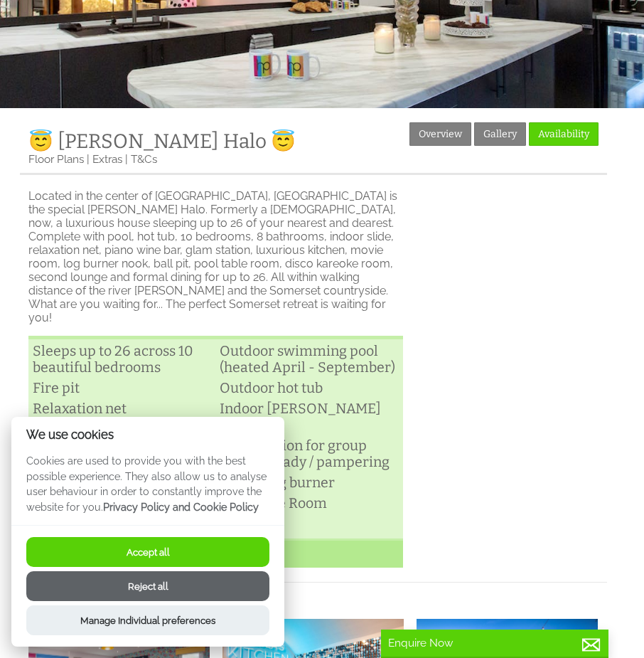 This screenshot has width=644, height=658. Describe the element at coordinates (308, 454) in the screenshot. I see `li: Glam station for group getting ready / pampering` at that location.